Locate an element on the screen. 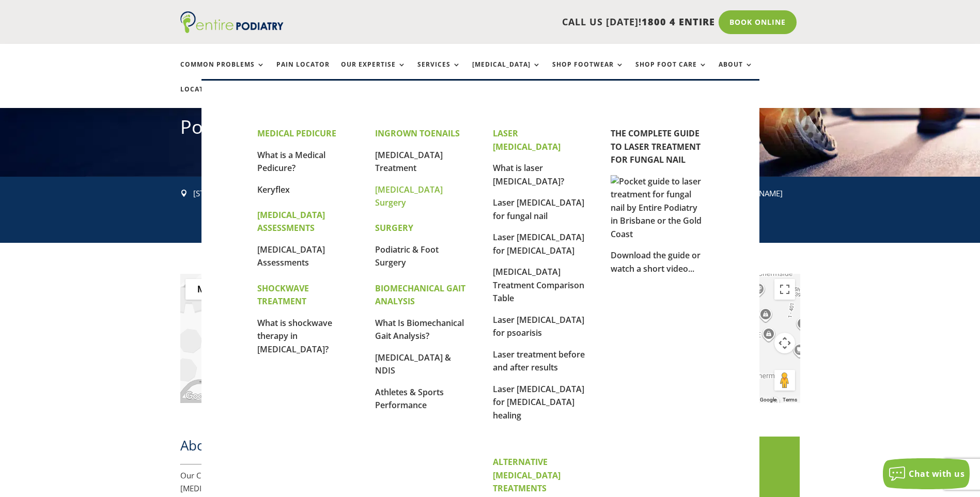 The width and height of the screenshot is (980, 497). span: 1800 4 ENTIRE is located at coordinates (679, 22).